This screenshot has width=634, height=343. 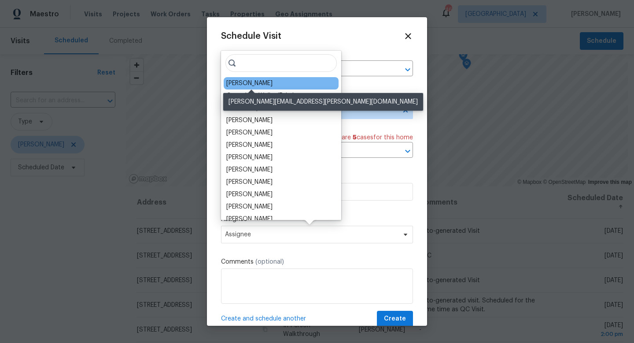 I want to click on span: Schedule Visit, so click(x=251, y=36).